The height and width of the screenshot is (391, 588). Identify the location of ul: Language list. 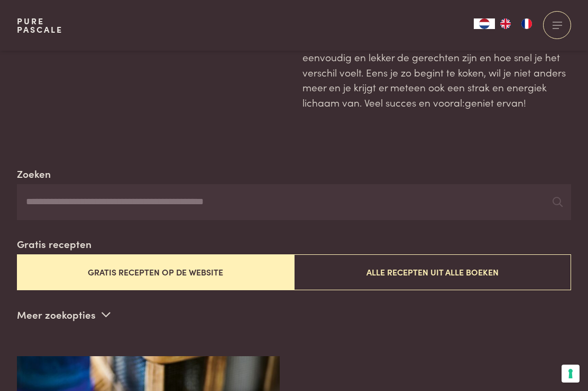
(516, 24).